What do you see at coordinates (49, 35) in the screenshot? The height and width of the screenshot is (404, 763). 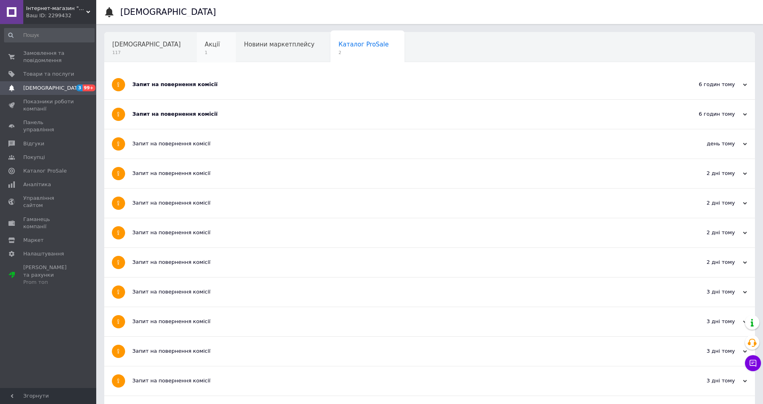 I see `input: Пошук` at bounding box center [49, 35].